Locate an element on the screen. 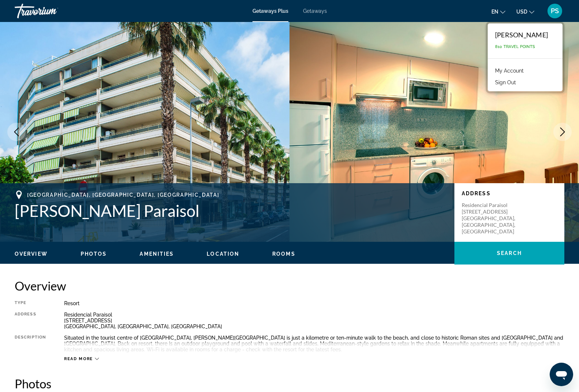  button: Change language is located at coordinates (498, 11).